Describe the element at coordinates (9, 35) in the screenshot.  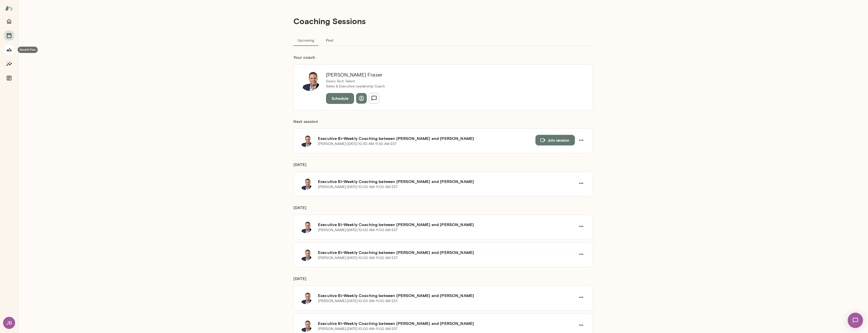
I see `button: Sessions` at that location.